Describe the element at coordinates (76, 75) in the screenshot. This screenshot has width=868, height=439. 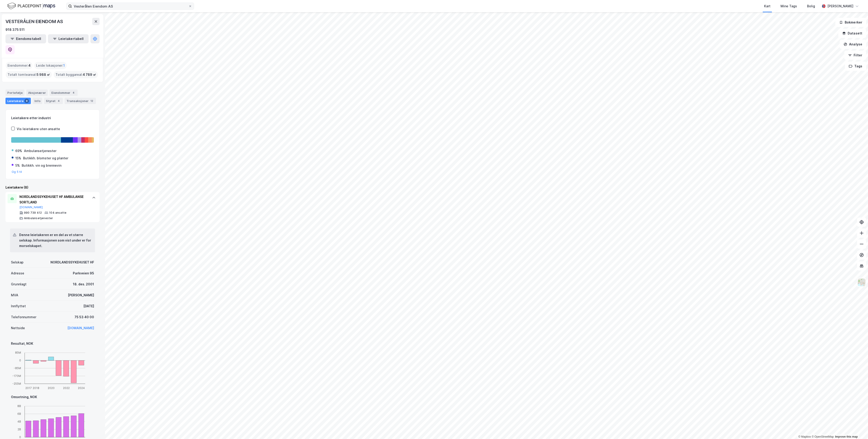
I see `div: Totalt byggareal :` at that location.